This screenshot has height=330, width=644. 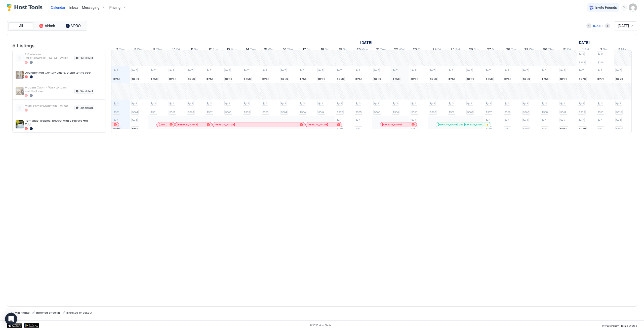 I want to click on span: 5 Listings, so click(x=23, y=45).